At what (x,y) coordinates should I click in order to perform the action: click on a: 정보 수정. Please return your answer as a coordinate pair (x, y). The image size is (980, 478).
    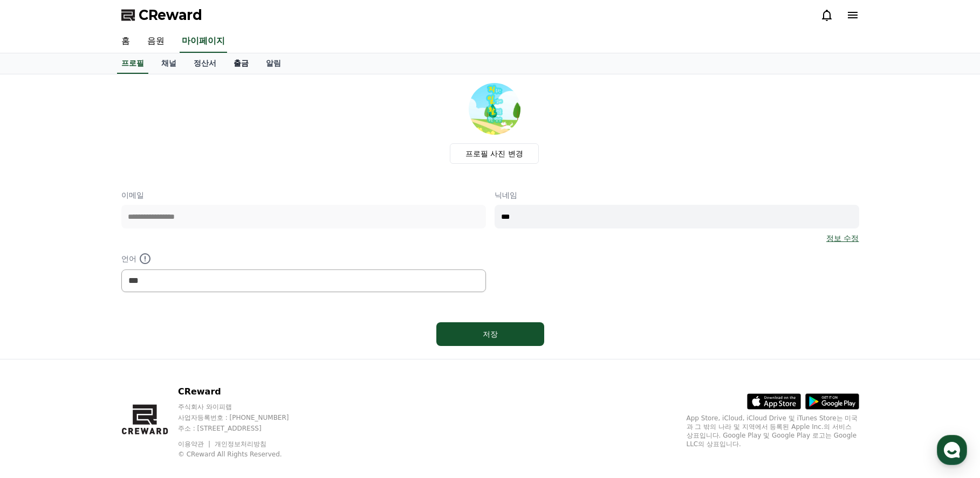
    Looking at the image, I should click on (842, 239).